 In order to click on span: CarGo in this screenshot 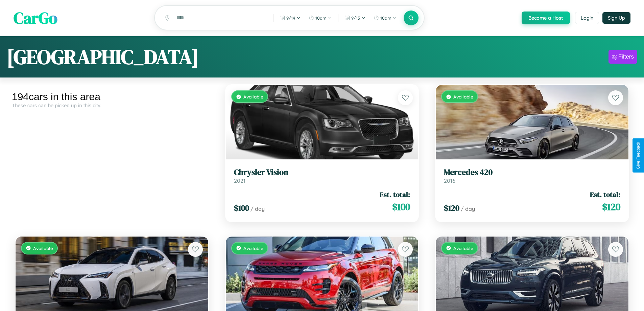, I will do `click(36, 18)`.